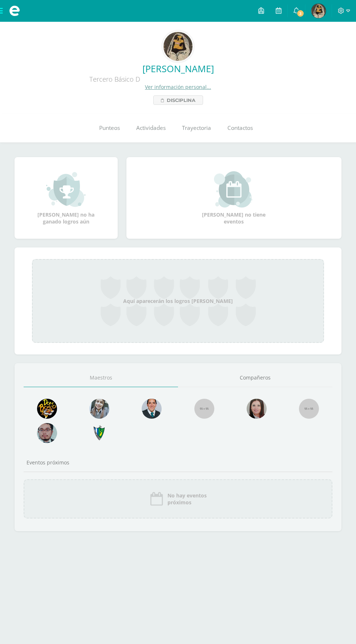 The height and width of the screenshot is (644, 356). What do you see at coordinates (181, 100) in the screenshot?
I see `span: Disciplina` at bounding box center [181, 100].